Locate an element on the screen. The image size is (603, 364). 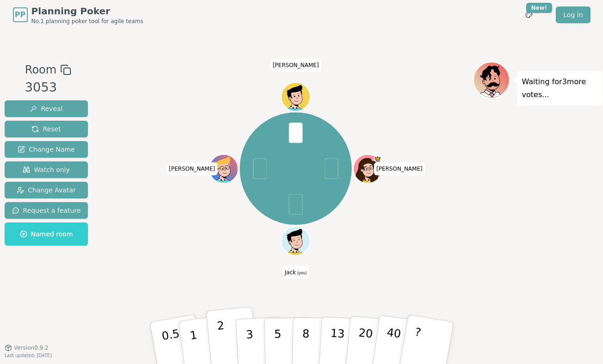
span: Version 0.9.2 is located at coordinates (31, 347).